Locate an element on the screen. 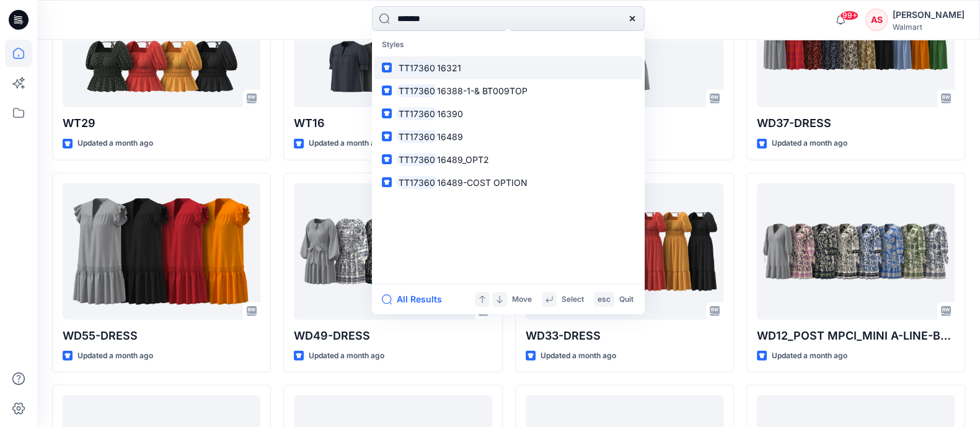 The width and height of the screenshot is (980, 427). span: 16321 is located at coordinates (449, 68).